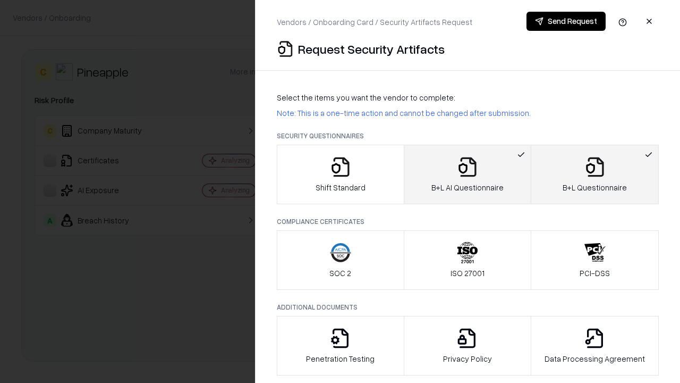 The image size is (680, 383). I want to click on button: ISO 27001, so click(468, 260).